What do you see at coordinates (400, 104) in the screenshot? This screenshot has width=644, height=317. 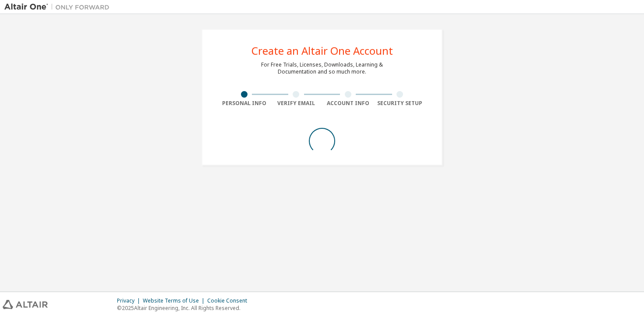 I see `div: Security Setup` at bounding box center [400, 104].